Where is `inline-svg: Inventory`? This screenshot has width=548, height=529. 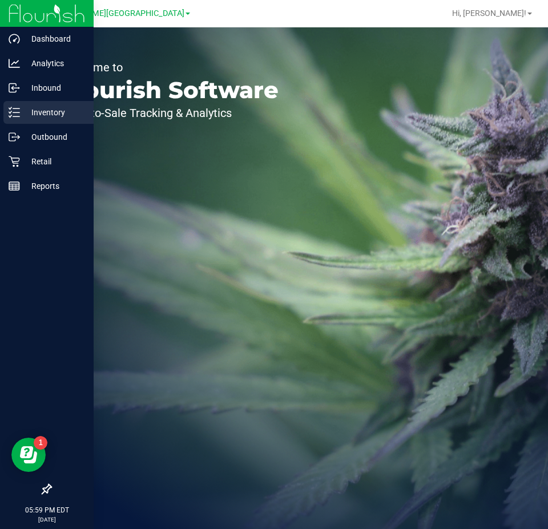 inline-svg: Inventory is located at coordinates (14, 113).